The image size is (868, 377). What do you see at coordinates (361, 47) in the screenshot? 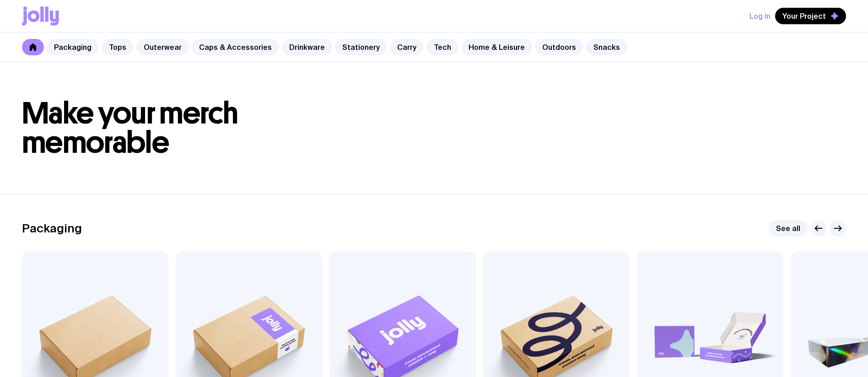
I see `a: Stationery` at bounding box center [361, 47].